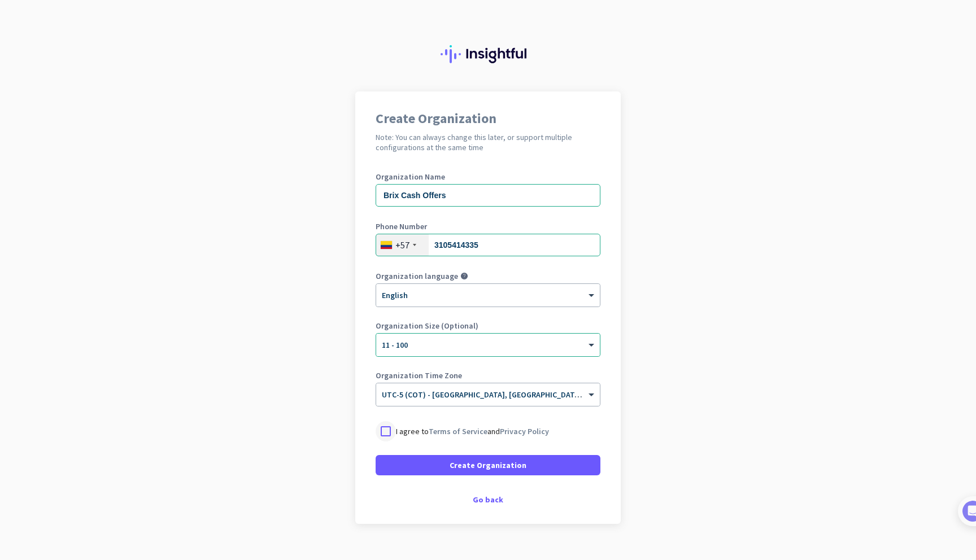  Describe the element at coordinates (488, 142) in the screenshot. I see `h2: Note: You can always change this later, or support multiple configurations at the same time` at that location.